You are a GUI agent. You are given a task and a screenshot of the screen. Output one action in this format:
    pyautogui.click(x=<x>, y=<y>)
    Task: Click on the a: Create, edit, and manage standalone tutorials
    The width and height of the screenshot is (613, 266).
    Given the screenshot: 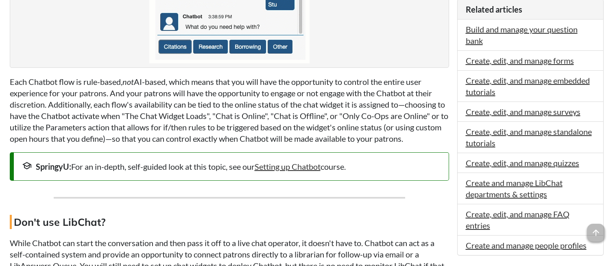 What is the action you would take?
    pyautogui.click(x=529, y=137)
    